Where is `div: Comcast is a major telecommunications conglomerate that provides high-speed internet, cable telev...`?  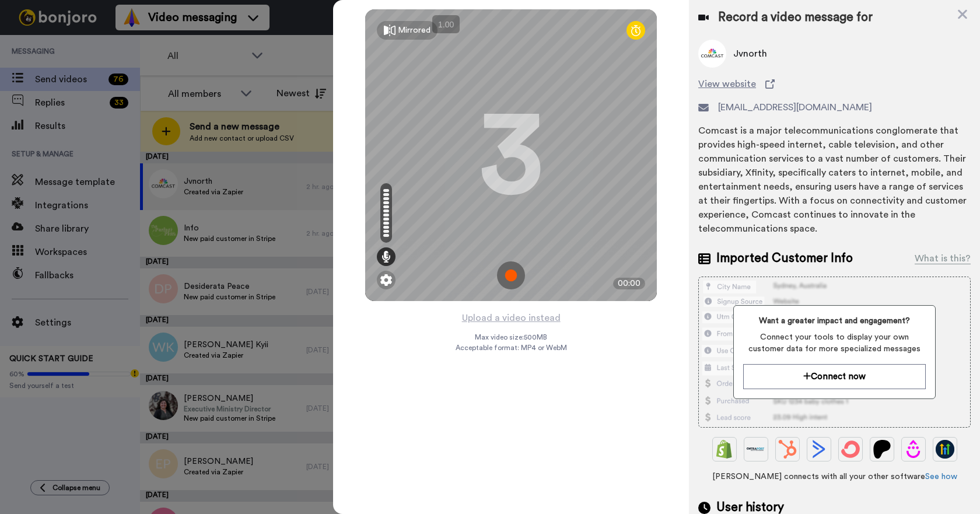
div: Comcast is a major telecommunications conglomerate that provides high-speed internet, cable telev... is located at coordinates (834, 180).